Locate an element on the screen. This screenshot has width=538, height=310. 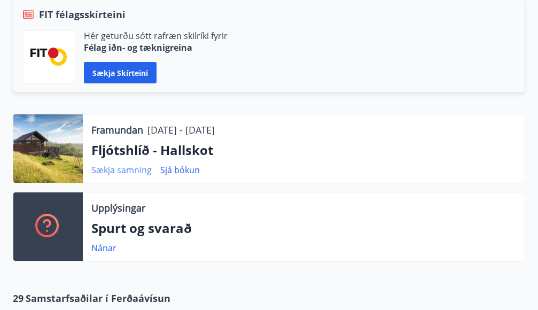
img: FPQVkF9lTnNbbaRSFyT17YYeljoOGk5m51IhT0bO.png is located at coordinates (49, 56).